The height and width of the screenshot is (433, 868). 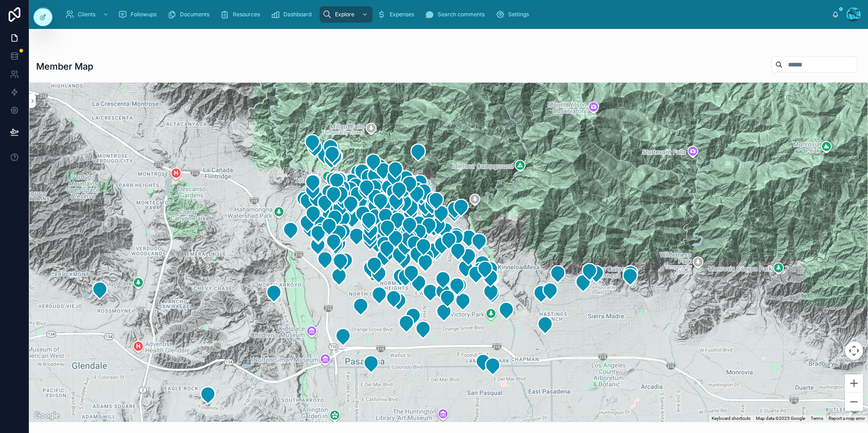 I want to click on span: Map data ©2025 Google, so click(x=780, y=418).